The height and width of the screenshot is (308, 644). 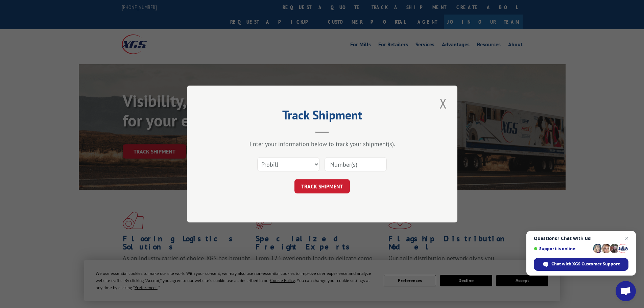 I want to click on h2: Track Shipment, so click(x=322, y=116).